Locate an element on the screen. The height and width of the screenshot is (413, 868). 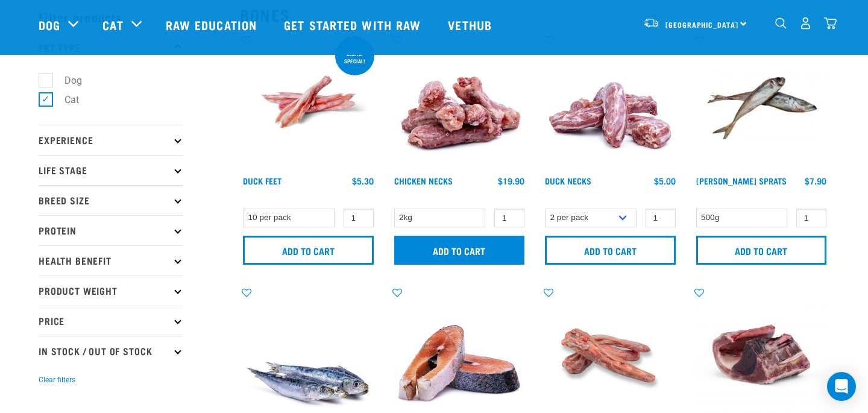
label: Cat is located at coordinates (64, 99).